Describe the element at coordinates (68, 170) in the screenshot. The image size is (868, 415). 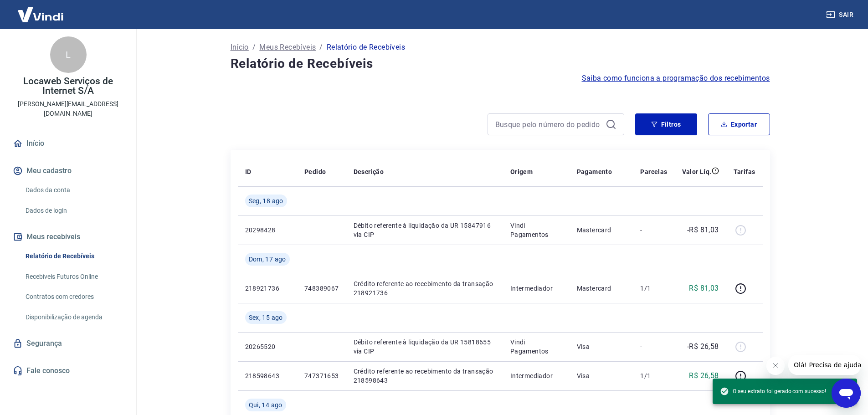
I see `button: Meu cadastro` at that location.